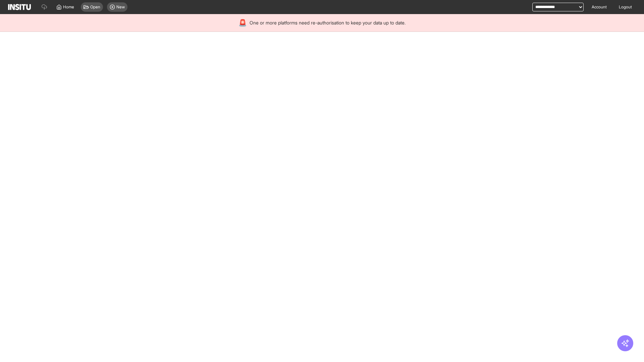  I want to click on img: Logo, so click(20, 7).